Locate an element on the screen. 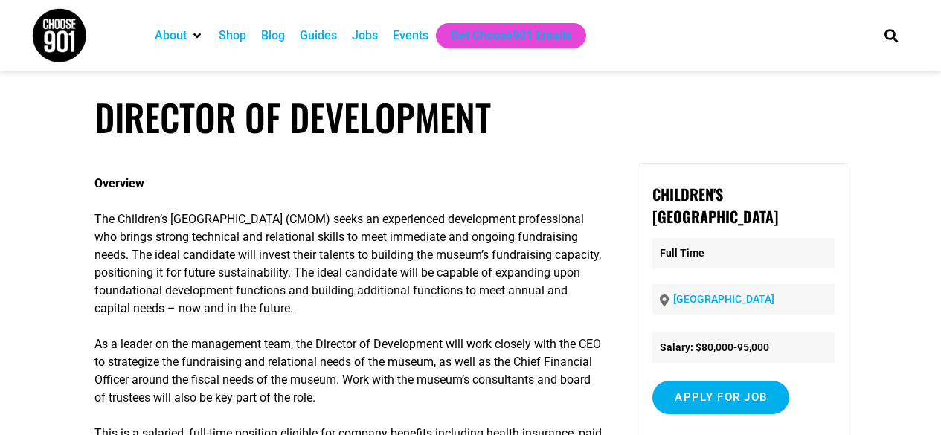  p: As a leader on the management team, the Director of Development will work closely with the CEO to... is located at coordinates (348, 371).